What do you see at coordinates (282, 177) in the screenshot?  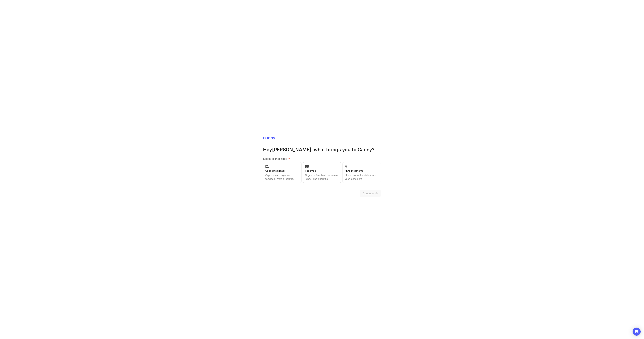 I see `div: Capture and organize feedback from all sources` at bounding box center [282, 177].